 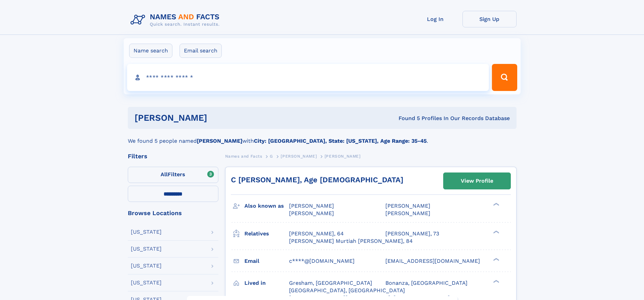 What do you see at coordinates (267, 206) in the screenshot?
I see `h3: Also known as` at bounding box center [267, 206].